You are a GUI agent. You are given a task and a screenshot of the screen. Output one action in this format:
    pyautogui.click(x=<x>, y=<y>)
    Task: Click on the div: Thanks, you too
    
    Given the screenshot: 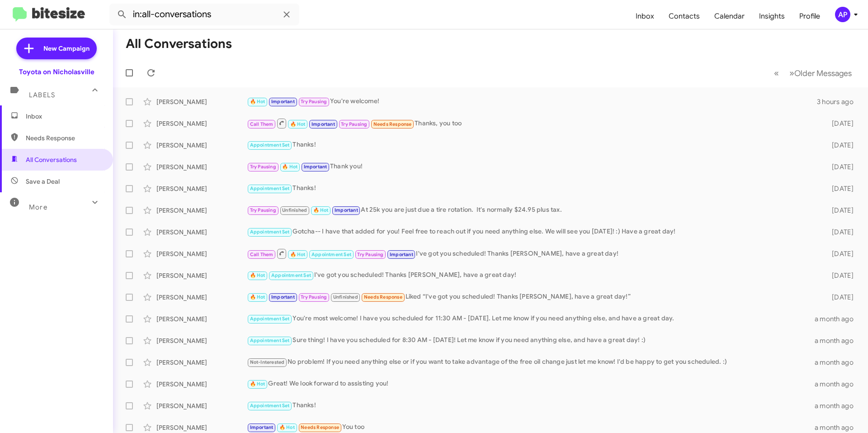 What is the action you would take?
    pyautogui.click(x=532, y=123)
    